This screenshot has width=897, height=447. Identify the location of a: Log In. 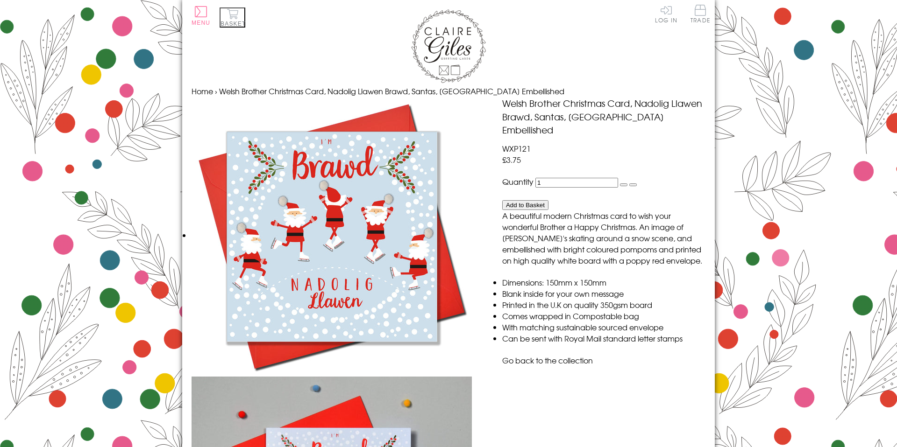
(666, 14).